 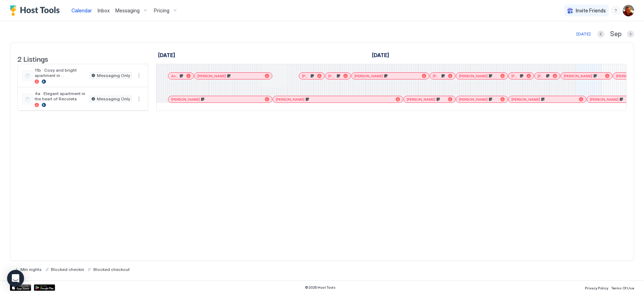 I want to click on span: 4a · Elegant apartment in the heart of Recoleta, so click(x=60, y=96).